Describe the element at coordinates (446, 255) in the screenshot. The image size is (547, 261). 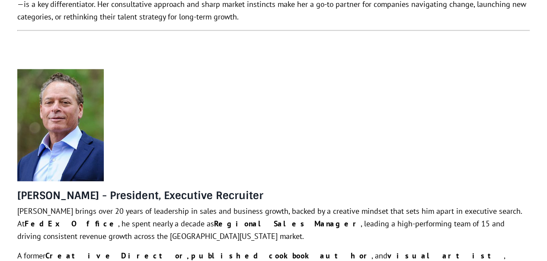
I see `strong: visual artist` at that location.